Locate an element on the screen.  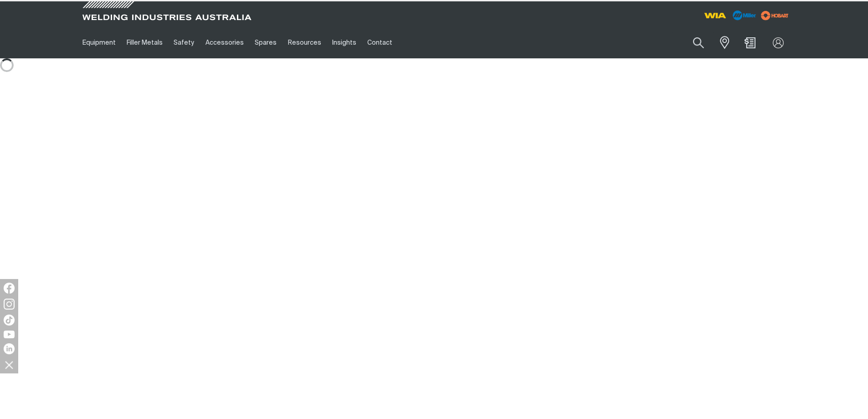
input: Product name or item number... is located at coordinates (693, 43).